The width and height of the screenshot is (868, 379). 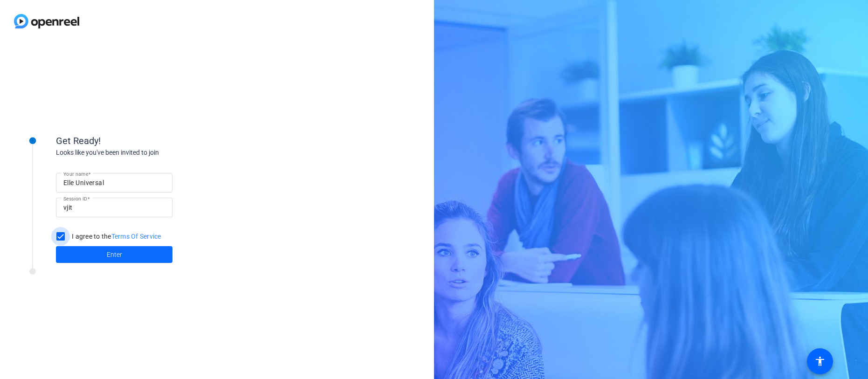 What do you see at coordinates (114, 255) in the screenshot?
I see `span: Enter` at bounding box center [114, 255].